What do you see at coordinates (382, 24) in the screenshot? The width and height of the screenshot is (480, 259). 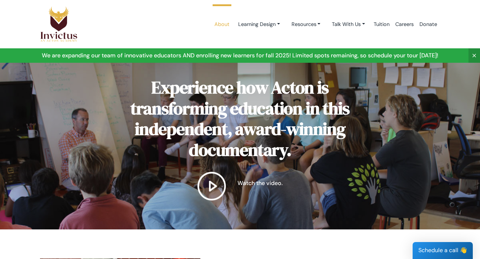 I see `a: Tuition` at bounding box center [382, 24].